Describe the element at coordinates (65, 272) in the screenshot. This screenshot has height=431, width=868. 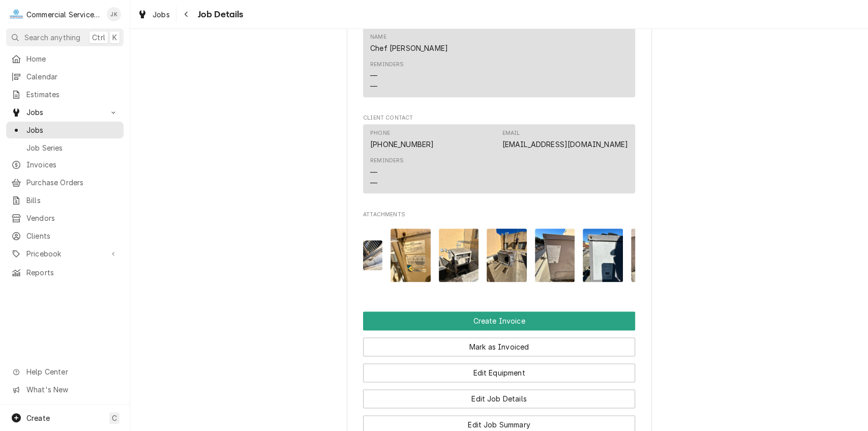
I see `a: Reports` at that location.